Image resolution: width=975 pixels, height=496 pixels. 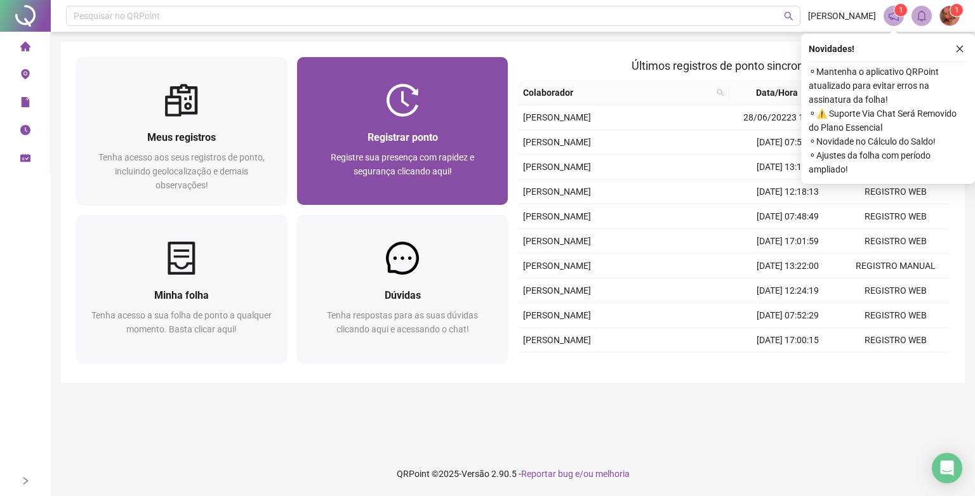 I want to click on span: ⚬ Ajustes da folha com período ampliado!, so click(x=888, y=162).